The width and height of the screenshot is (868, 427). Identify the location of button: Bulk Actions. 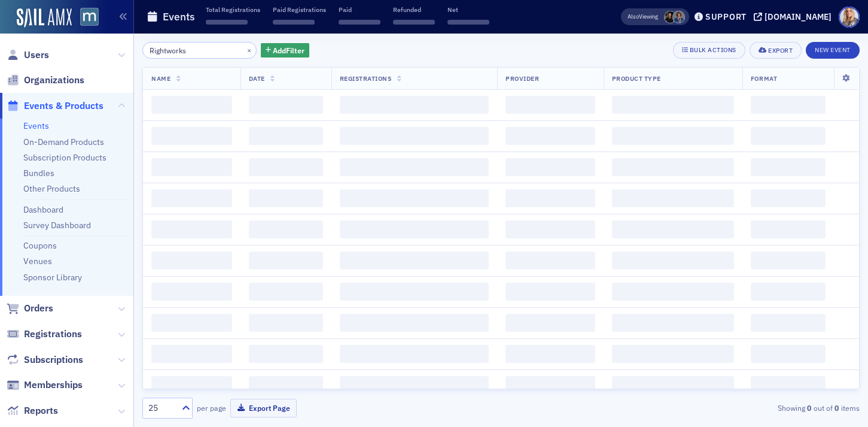
(709, 51).